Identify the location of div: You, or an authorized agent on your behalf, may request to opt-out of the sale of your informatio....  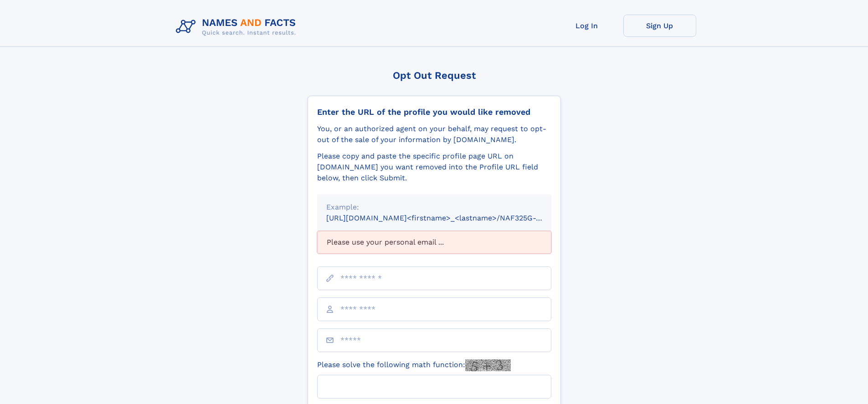
(434, 135).